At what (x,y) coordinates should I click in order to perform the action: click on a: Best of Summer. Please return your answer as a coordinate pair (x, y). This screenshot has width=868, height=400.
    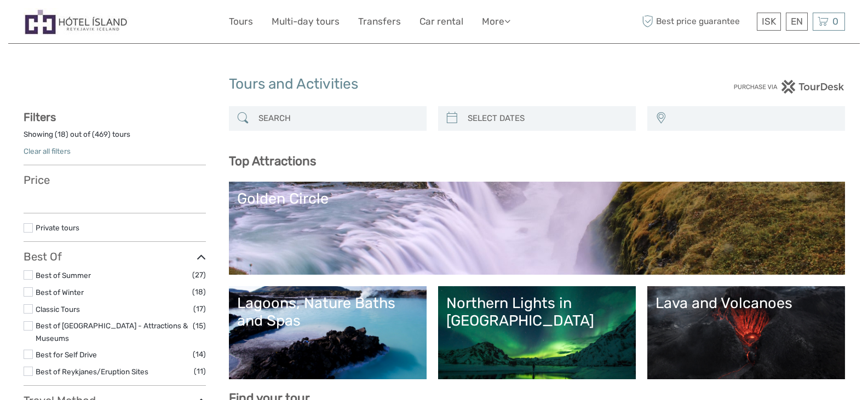
    Looking at the image, I should click on (63, 275).